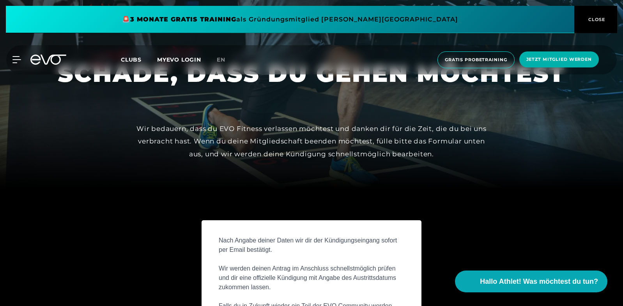  Describe the element at coordinates (559, 59) in the screenshot. I see `span: Jetzt Mitglied werden` at that location.